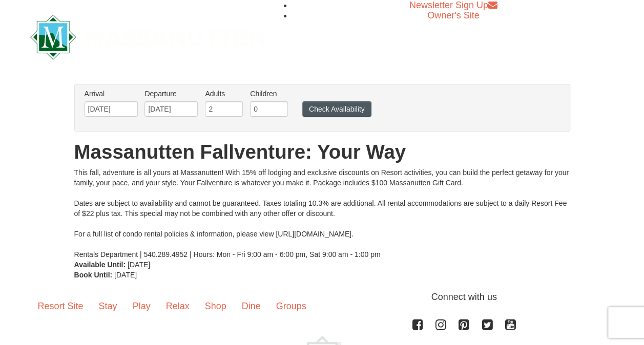 Image resolution: width=644 pixels, height=345 pixels. I want to click on button: Check Availability, so click(337, 109).